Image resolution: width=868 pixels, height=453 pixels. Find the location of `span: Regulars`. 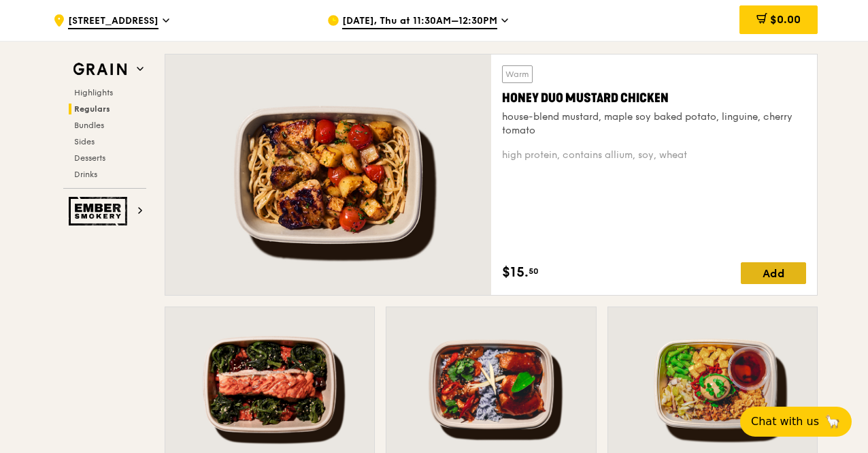

span: Regulars is located at coordinates (92, 109).